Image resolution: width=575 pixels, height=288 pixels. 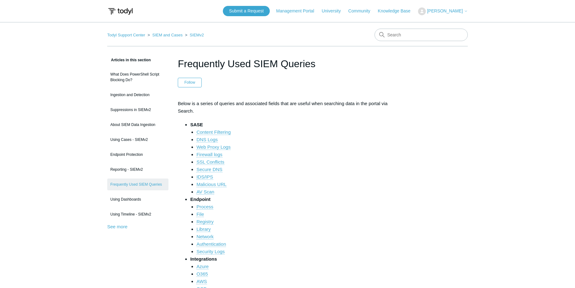 I want to click on a: SIEMv2, so click(x=197, y=35).